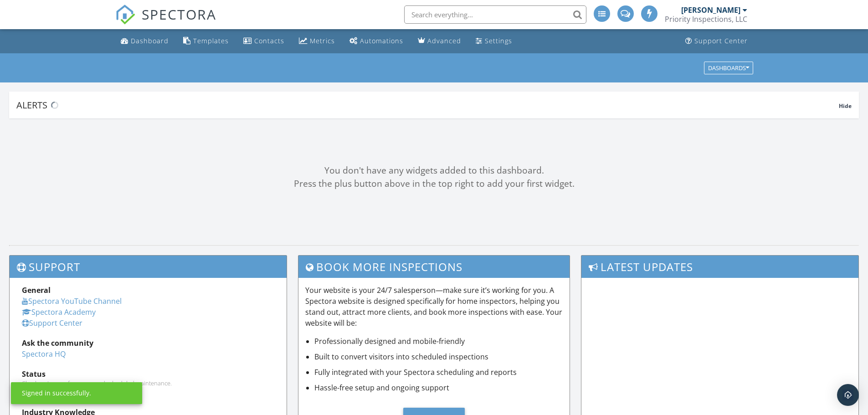 Image resolution: width=868 pixels, height=415 pixels. I want to click on a: Spectora YouTube Channel, so click(71, 301).